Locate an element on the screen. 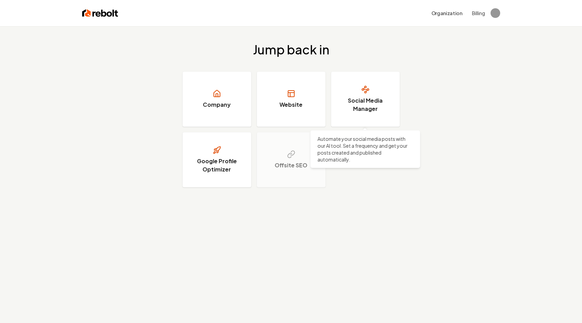 This screenshot has height=323, width=582. a: Company is located at coordinates (217, 99).